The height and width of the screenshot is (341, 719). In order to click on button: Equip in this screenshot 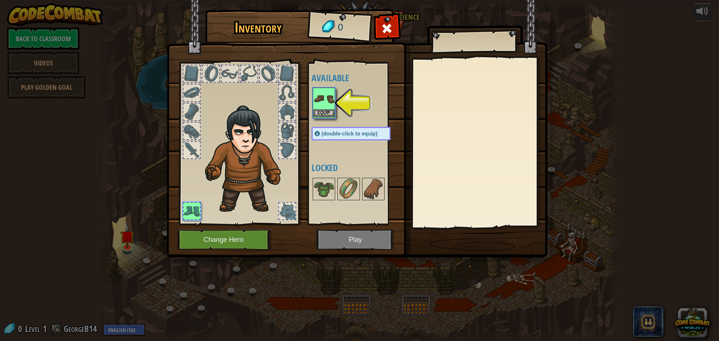, I will do `click(324, 113)`.